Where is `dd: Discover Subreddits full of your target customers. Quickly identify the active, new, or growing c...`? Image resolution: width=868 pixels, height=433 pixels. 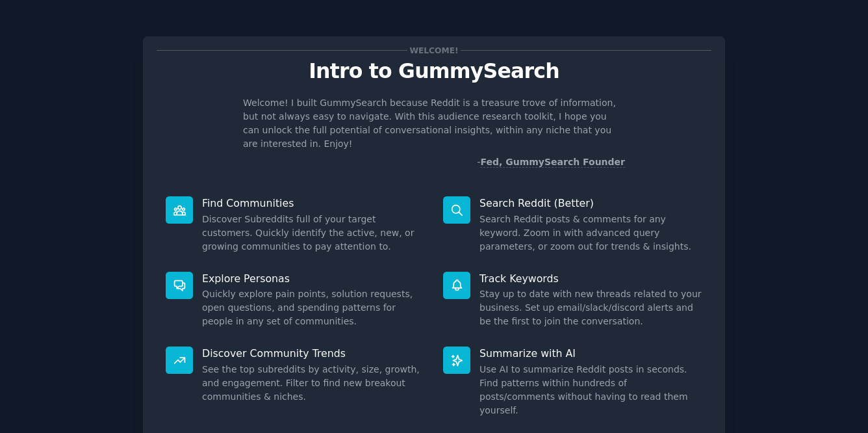 dd: Discover Subreddits full of your target customers. Quickly identify the active, new, or growing c... is located at coordinates (313, 233).